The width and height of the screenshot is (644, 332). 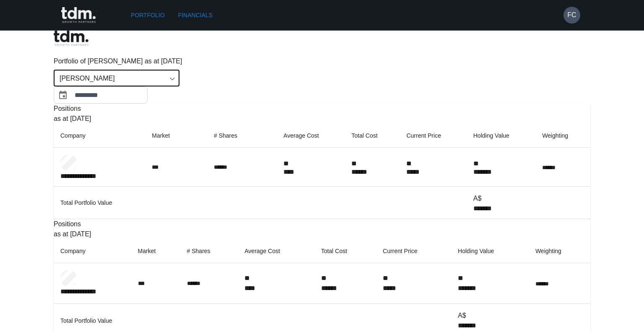 I want to click on button: FC, so click(x=572, y=15).